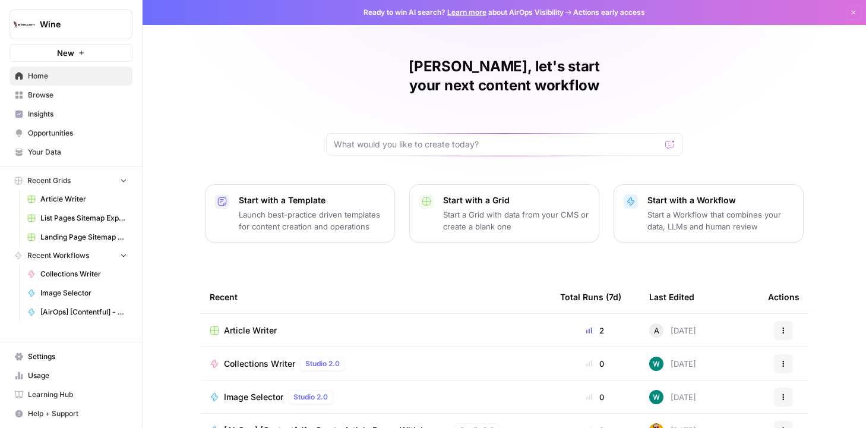 Image resolution: width=866 pixels, height=428 pixels. Describe the element at coordinates (71, 375) in the screenshot. I see `a: Usage` at that location.